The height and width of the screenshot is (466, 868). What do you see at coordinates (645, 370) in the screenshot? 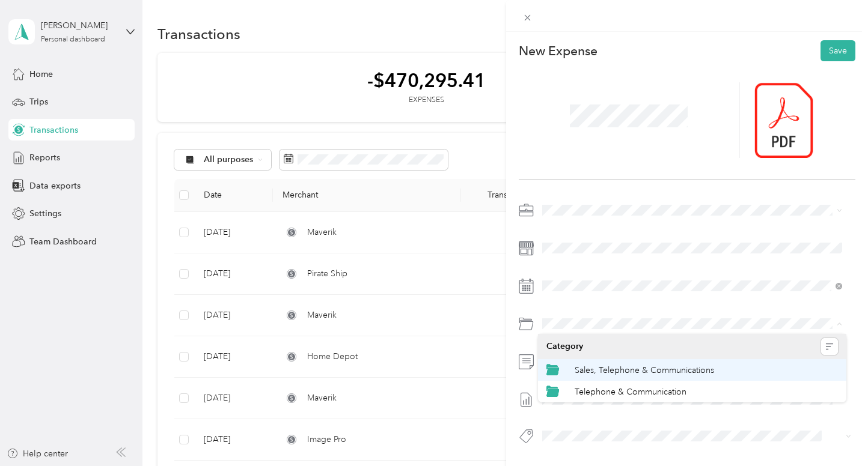
I see `span: Sales, Telephone & Communications` at bounding box center [645, 370].